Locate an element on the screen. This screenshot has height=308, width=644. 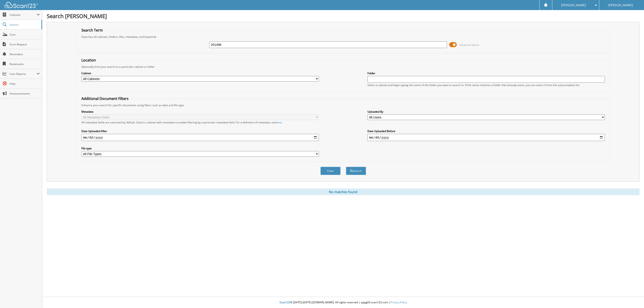
label: Date Uploaded Before is located at coordinates (486, 131).